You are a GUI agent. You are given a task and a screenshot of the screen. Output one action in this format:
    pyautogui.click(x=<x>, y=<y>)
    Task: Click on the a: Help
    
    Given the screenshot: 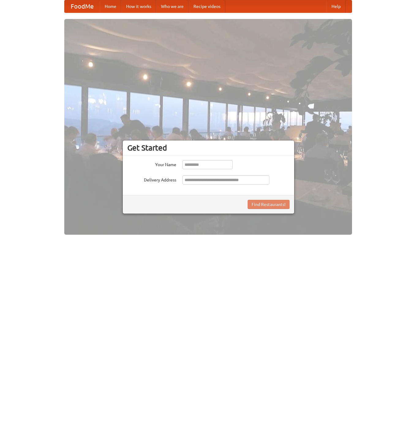 What is the action you would take?
    pyautogui.click(x=336, y=6)
    